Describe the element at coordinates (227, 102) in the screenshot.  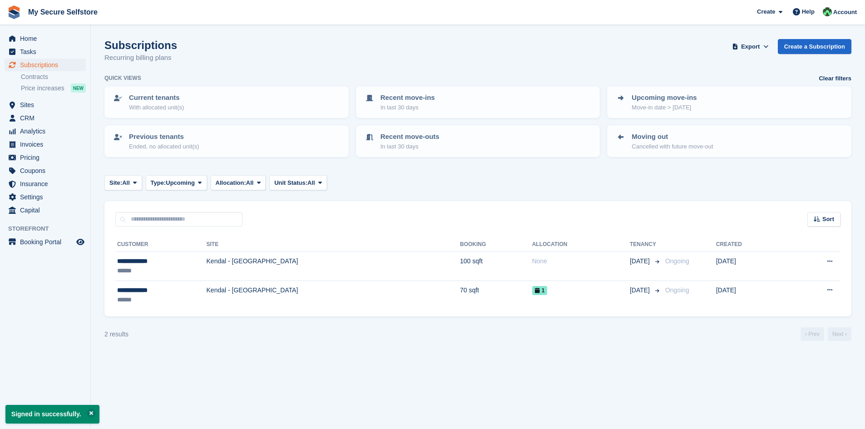
I see `a: Current tenants With allocated unit(s)` at that location.